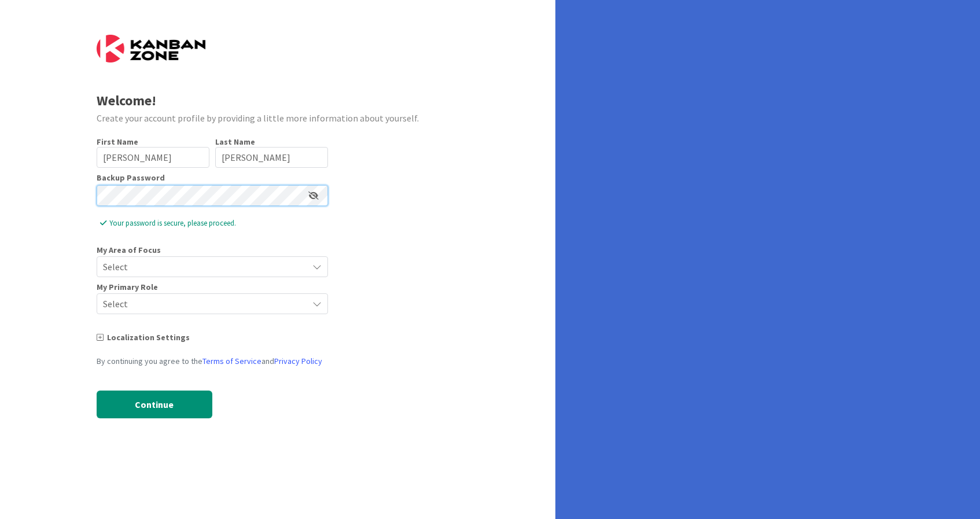 The image size is (980, 519). I want to click on span: Your password is secure, please proceed., so click(214, 223).